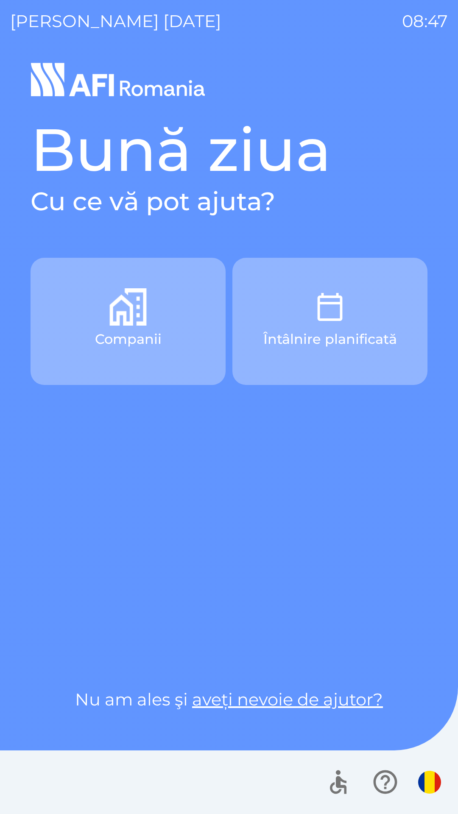  What do you see at coordinates (330, 321) in the screenshot?
I see `button: Întâlnire planificată` at bounding box center [330, 321].